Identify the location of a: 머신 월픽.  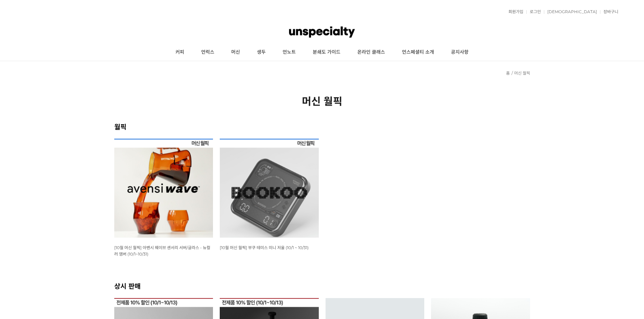
(522, 73).